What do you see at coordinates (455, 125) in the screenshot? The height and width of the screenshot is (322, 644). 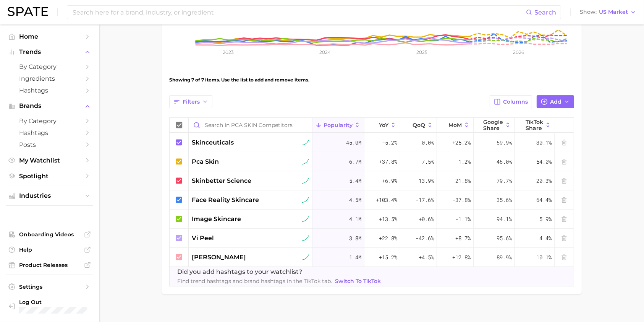 I see `span: MoM` at bounding box center [455, 125].